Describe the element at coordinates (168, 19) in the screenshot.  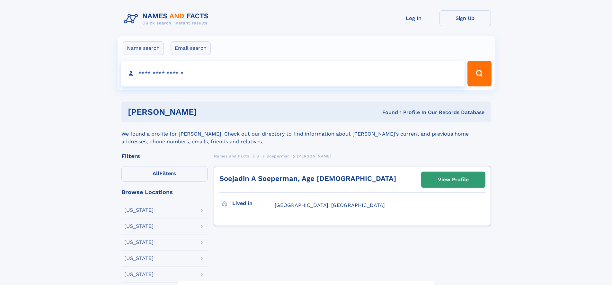
I see `img: Logo Names and Facts` at that location.